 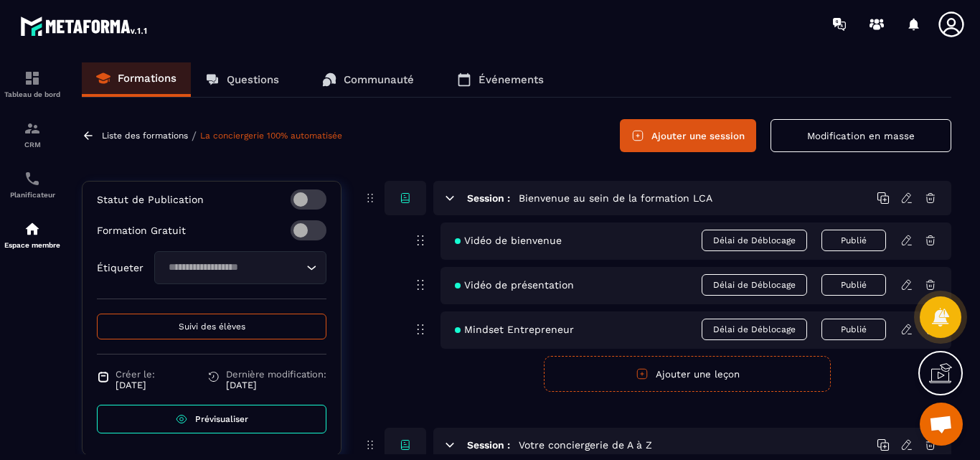 I want to click on span: Prévisualiser, so click(x=221, y=419).